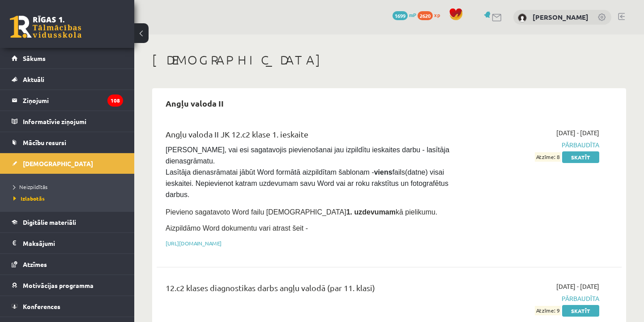 The image size is (644, 322). I want to click on div: Angļu valoda II JK 12.c2 klase 1. ieskaite, so click(308, 136).